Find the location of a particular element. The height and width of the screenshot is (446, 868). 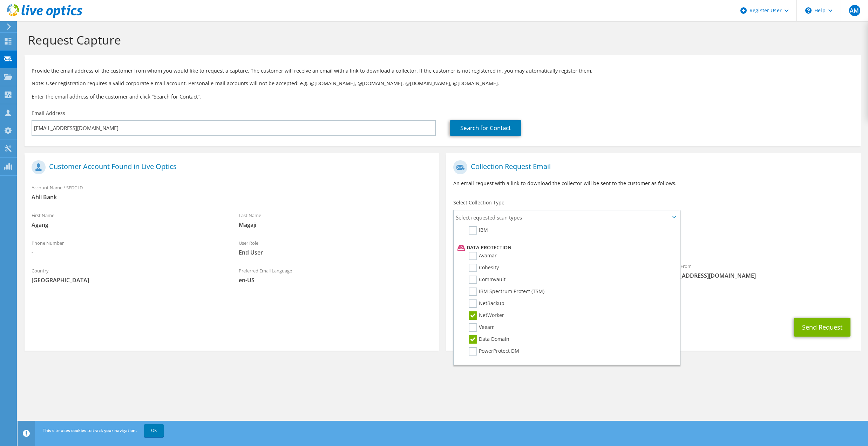

h1: Collection Request Email is located at coordinates (652, 167).